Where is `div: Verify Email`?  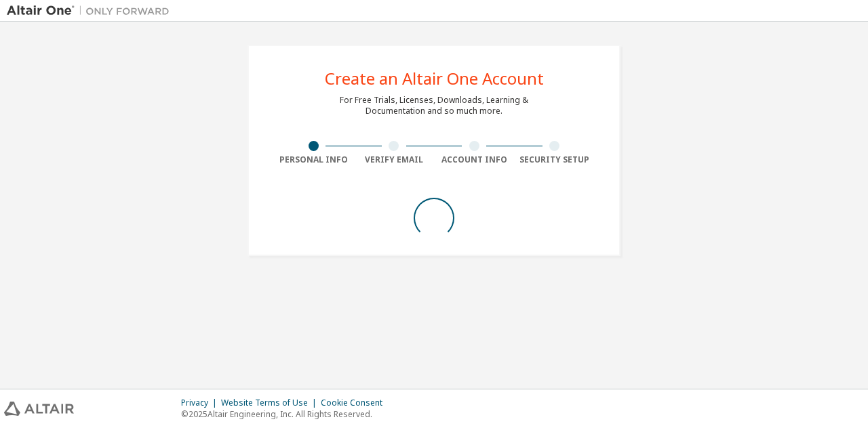 div: Verify Email is located at coordinates (394, 160).